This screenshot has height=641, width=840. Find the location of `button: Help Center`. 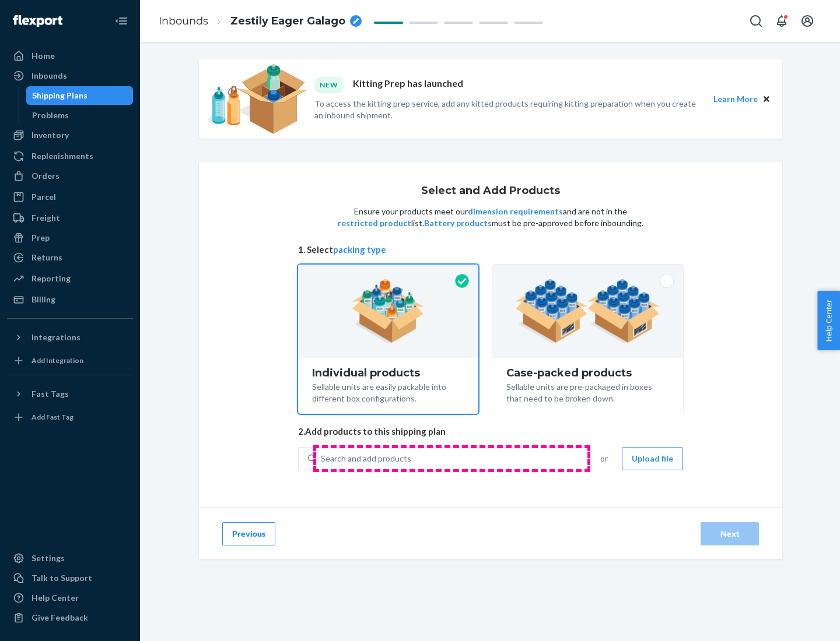

button: Help Center is located at coordinates (828, 321).